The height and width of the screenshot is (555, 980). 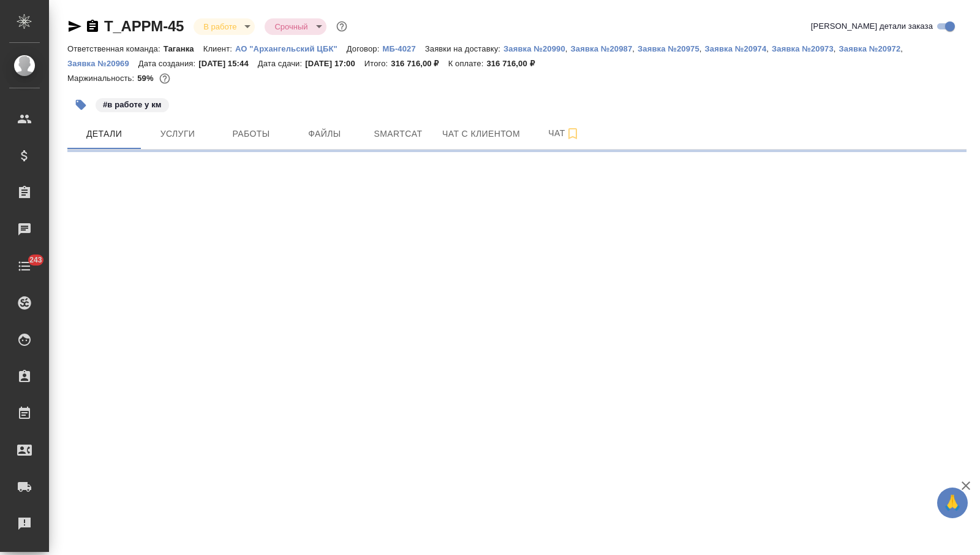 What do you see at coordinates (81, 104) in the screenshot?
I see `button: Добавить тэг` at bounding box center [81, 104].